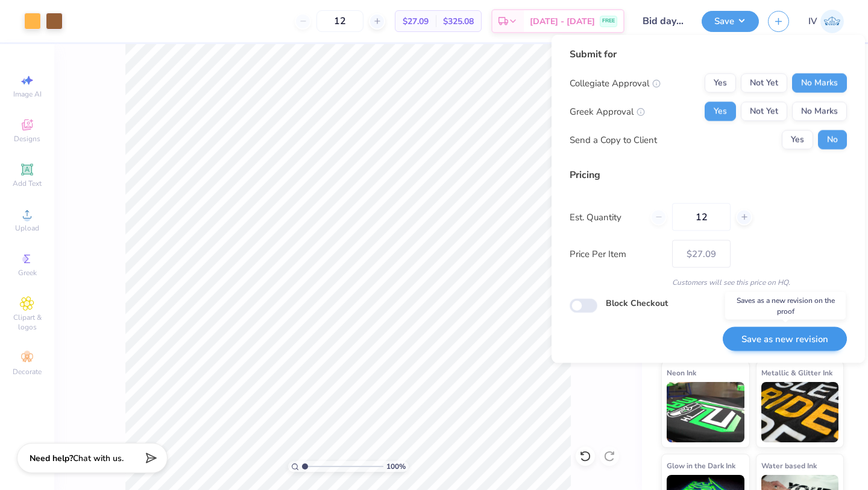 Image resolution: width=868 pixels, height=490 pixels. Describe the element at coordinates (27, 228) in the screenshot. I see `span: Upload` at that location.